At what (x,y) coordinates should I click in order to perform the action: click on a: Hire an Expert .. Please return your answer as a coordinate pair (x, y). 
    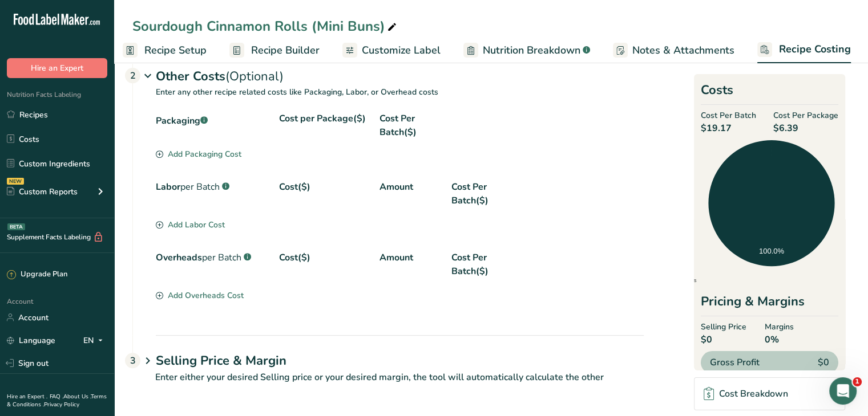
    Looking at the image, I should click on (26, 397).